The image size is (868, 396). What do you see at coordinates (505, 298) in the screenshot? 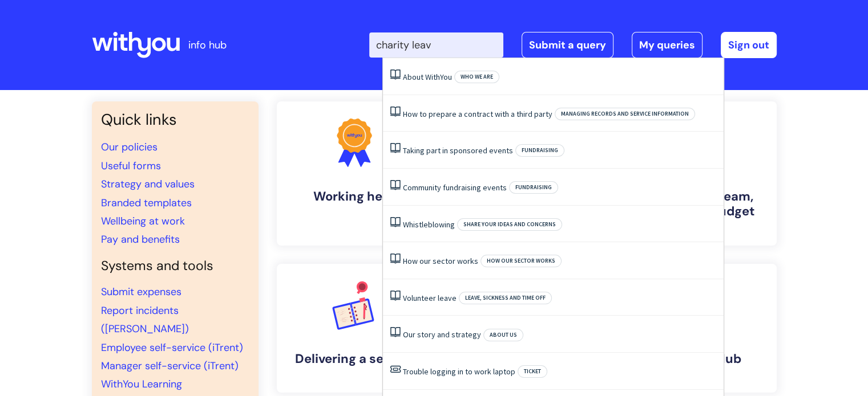
I see `span: Leave, sickness and time off` at bounding box center [505, 298].